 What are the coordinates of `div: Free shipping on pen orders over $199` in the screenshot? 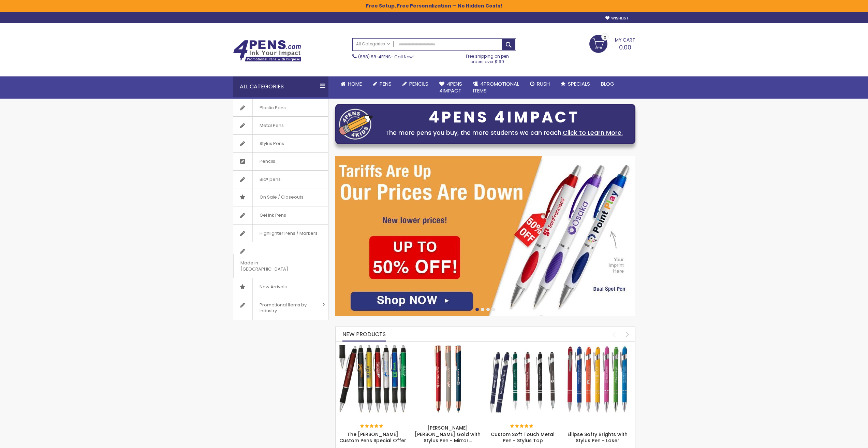 It's located at (487, 58).